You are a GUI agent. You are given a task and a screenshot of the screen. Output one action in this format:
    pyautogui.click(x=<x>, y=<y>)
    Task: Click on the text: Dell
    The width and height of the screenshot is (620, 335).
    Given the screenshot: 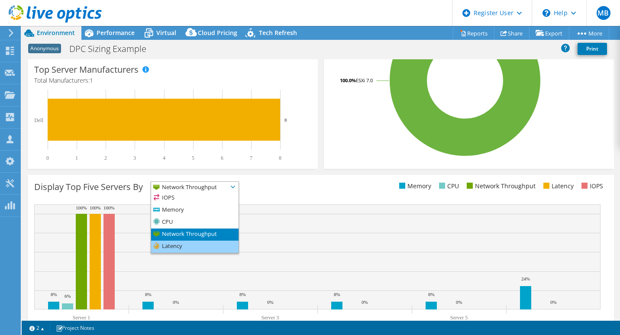 What is the action you would take?
    pyautogui.click(x=39, y=120)
    